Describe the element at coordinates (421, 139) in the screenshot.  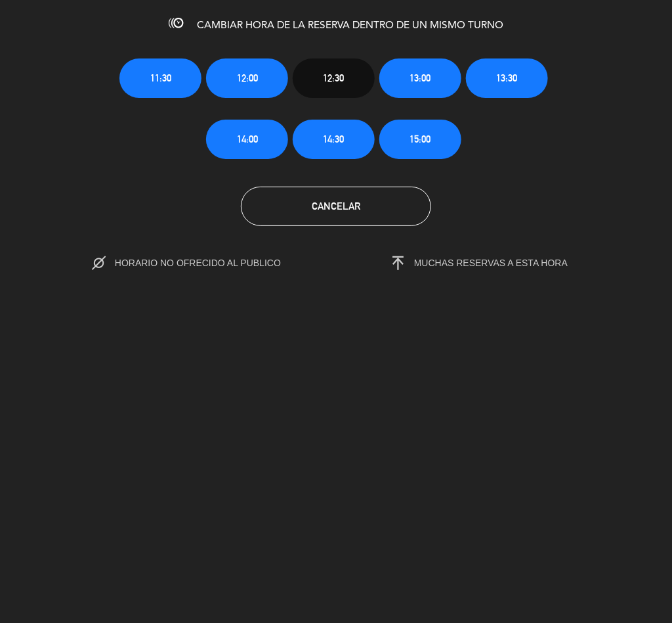
I see `span: 15:00` at that location.